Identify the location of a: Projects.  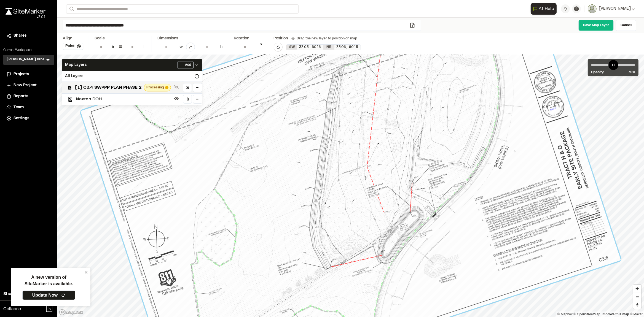
(29, 74).